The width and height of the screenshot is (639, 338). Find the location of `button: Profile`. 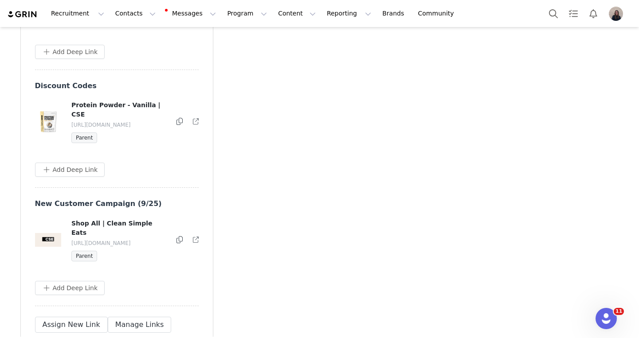

button: Profile is located at coordinates (618, 14).